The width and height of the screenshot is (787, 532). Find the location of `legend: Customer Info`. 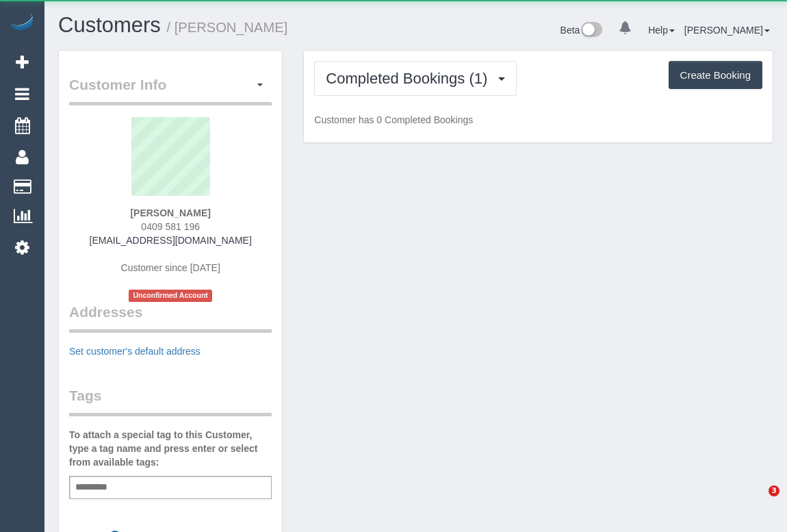

legend: Customer Info is located at coordinates (170, 90).